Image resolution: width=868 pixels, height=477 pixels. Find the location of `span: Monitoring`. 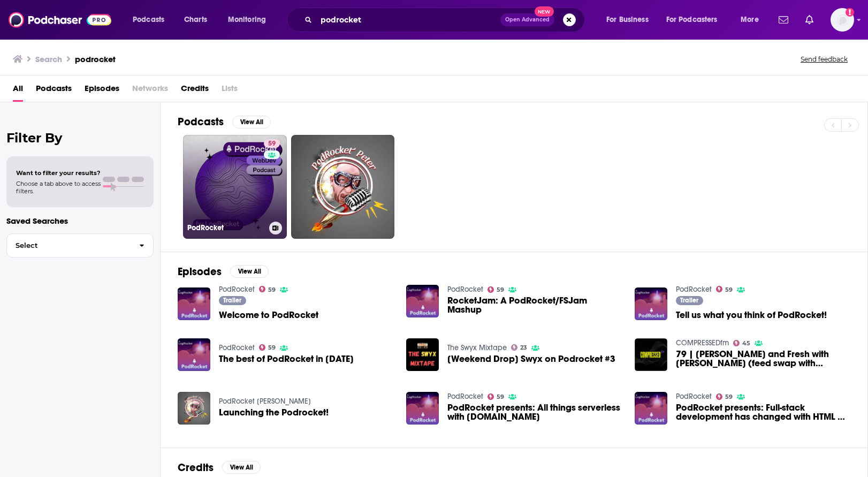

span: Monitoring is located at coordinates (247, 20).